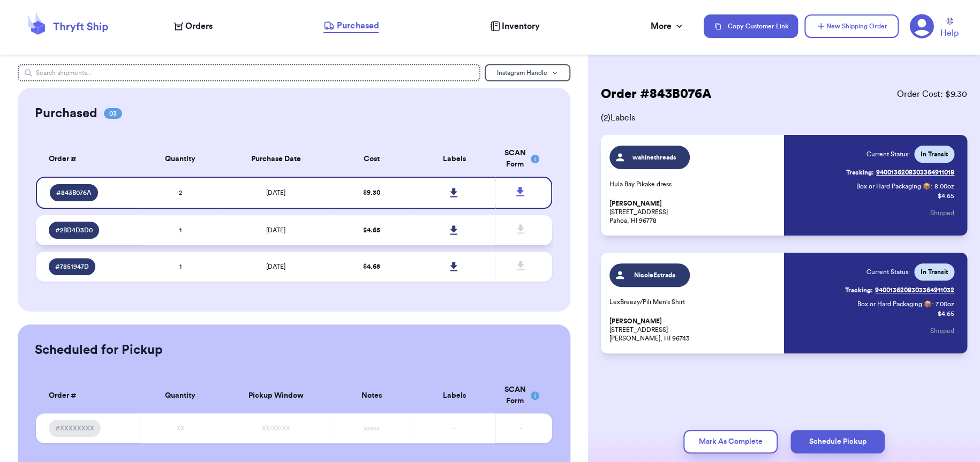  What do you see at coordinates (372, 193) in the screenshot?
I see `span: $ 9.30` at bounding box center [372, 193].